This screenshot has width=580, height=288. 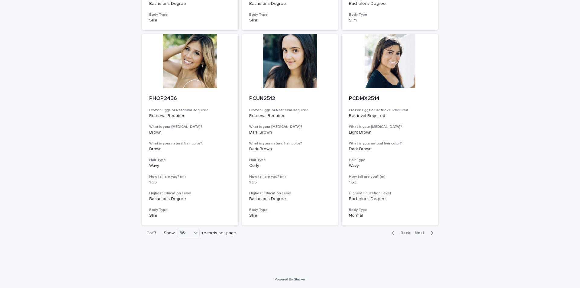 I want to click on a: Powered By Stacker, so click(x=290, y=279).